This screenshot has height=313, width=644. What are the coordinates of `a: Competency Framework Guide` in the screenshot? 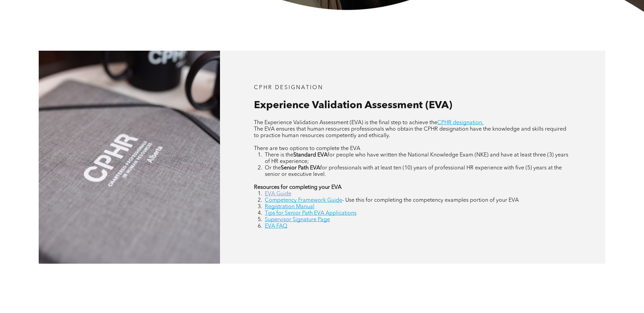 It's located at (303, 200).